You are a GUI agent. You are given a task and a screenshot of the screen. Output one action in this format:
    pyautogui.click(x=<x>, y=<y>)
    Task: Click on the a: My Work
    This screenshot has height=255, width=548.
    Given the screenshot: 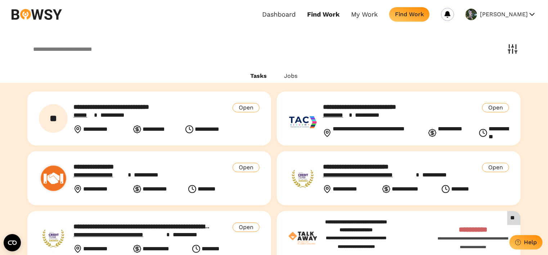 What is the action you would take?
    pyautogui.click(x=364, y=14)
    